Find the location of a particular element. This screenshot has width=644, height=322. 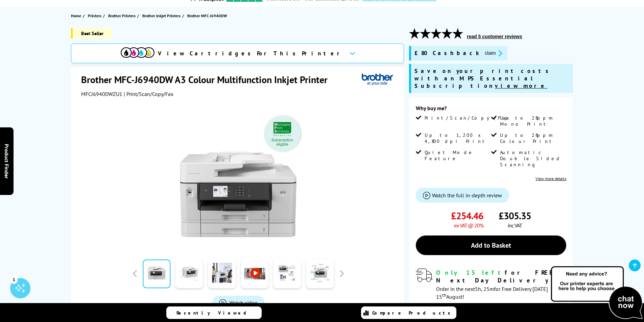

sup: th is located at coordinates (444, 295).